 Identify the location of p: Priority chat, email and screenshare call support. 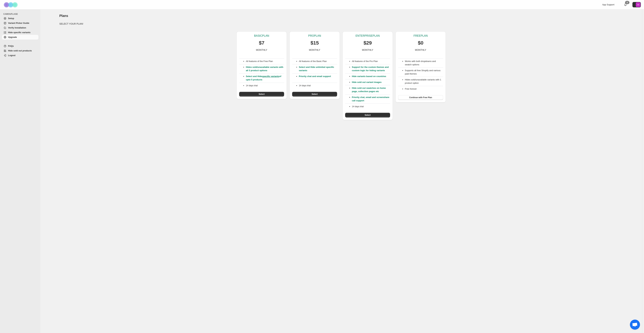
(371, 99).